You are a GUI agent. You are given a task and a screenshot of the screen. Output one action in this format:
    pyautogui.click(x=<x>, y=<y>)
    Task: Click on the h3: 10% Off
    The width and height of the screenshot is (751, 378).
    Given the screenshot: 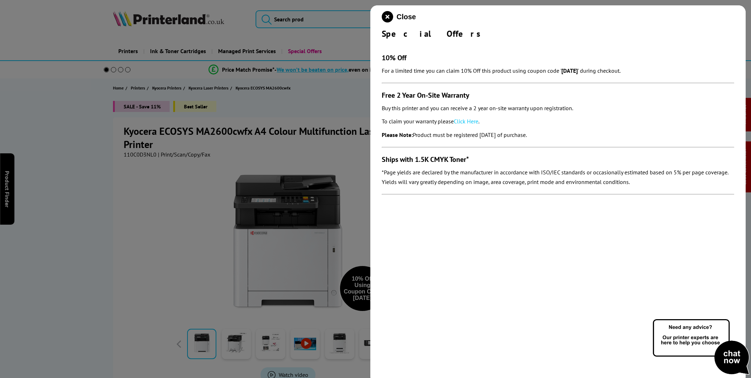 What is the action you would take?
    pyautogui.click(x=558, y=58)
    